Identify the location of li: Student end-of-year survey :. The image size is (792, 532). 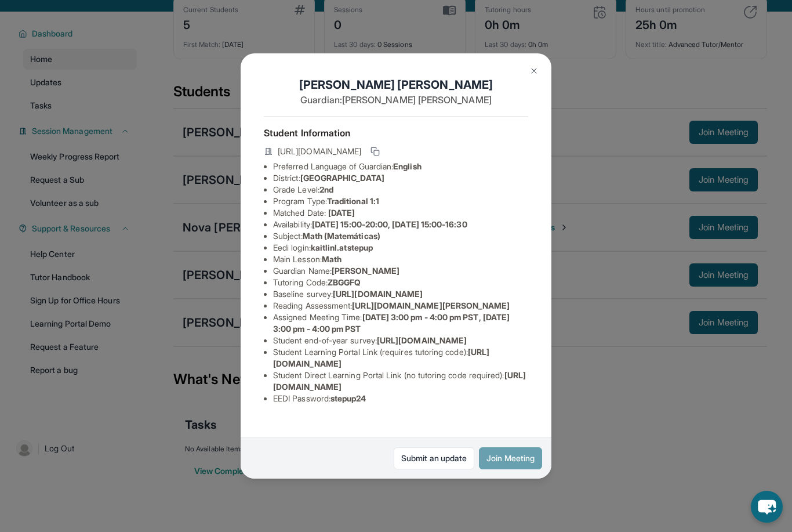
(401, 341).